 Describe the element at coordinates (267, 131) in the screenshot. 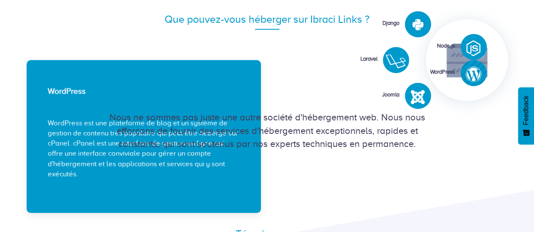

I see `div: Nous ne sommes pas juste une autre société d'hébergement web. Nous nous efforçons de fournir des ...` at that location.